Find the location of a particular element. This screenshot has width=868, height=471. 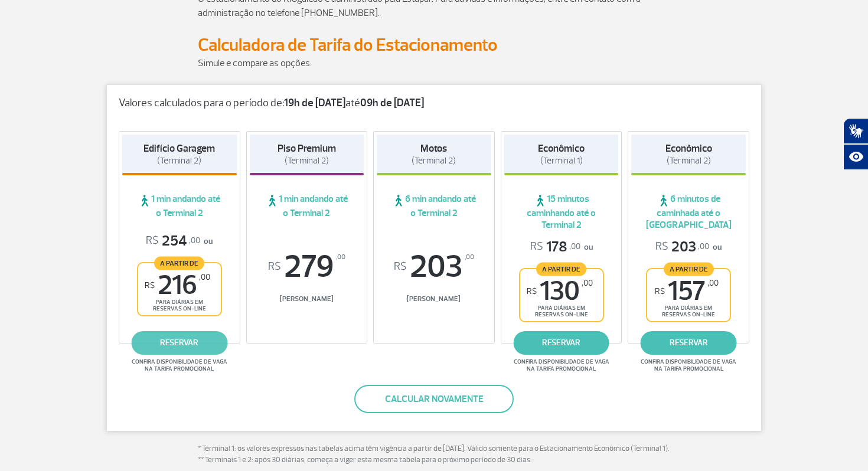

span: 15 minutos caminhando até o Terminal 2 is located at coordinates (562, 212).